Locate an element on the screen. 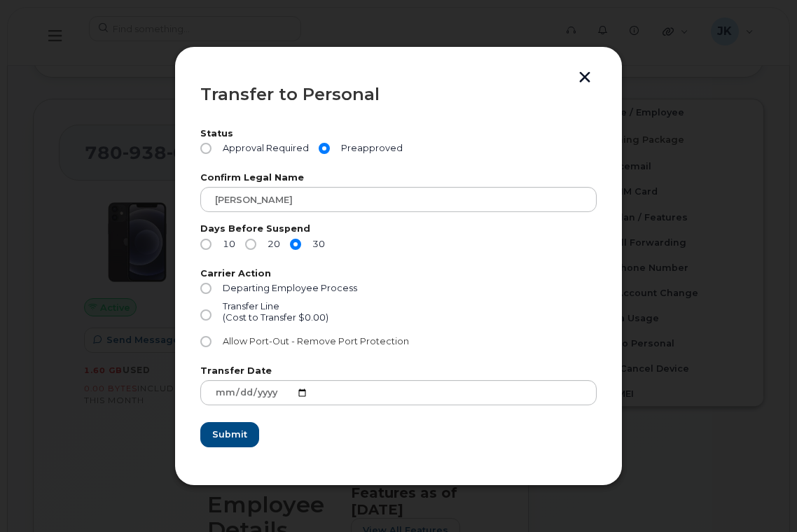  span: Departing Employee Process is located at coordinates (290, 287).